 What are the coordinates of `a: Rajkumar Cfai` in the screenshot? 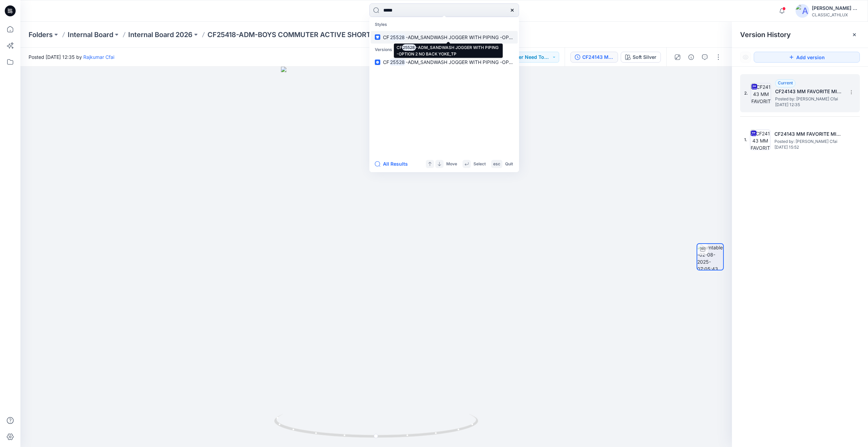 It's located at (98, 57).